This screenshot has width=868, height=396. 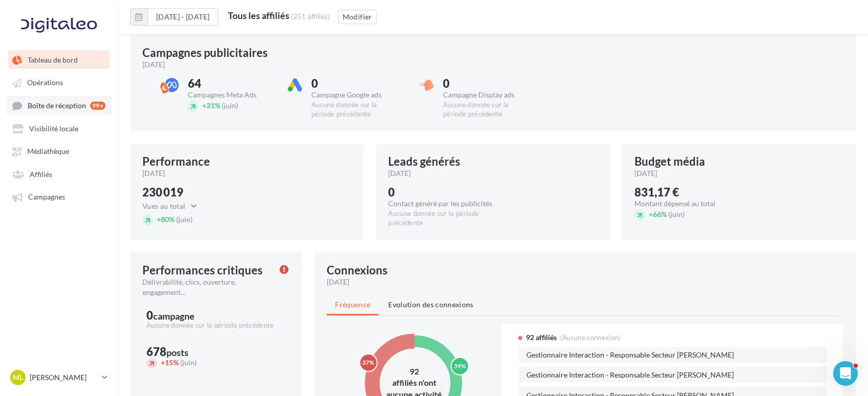 What do you see at coordinates (176, 162) in the screenshot?
I see `div: Performance` at bounding box center [176, 162].